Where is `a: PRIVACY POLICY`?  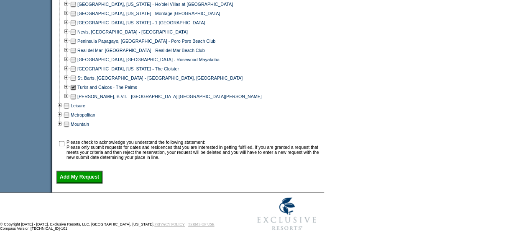 a: PRIVACY POLICY is located at coordinates (169, 224).